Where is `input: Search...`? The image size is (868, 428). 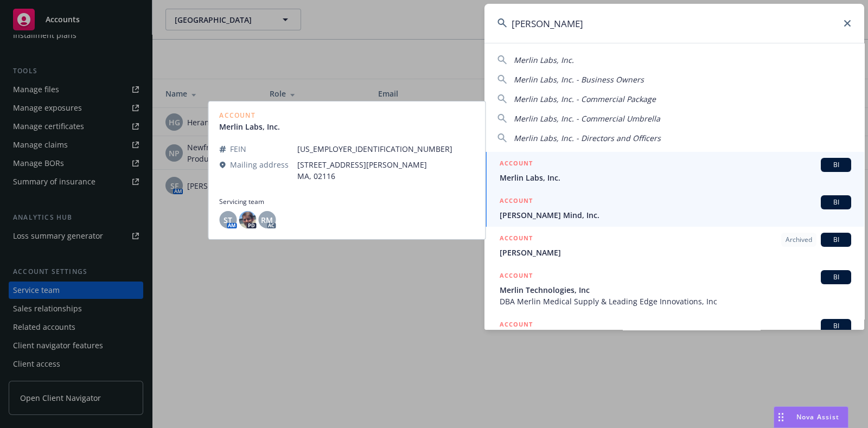 input: Search... is located at coordinates (675, 23).